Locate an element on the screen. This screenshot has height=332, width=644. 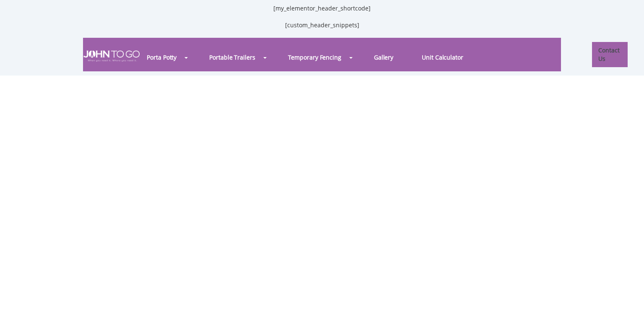
a: Portable Trailers is located at coordinates (232, 57).